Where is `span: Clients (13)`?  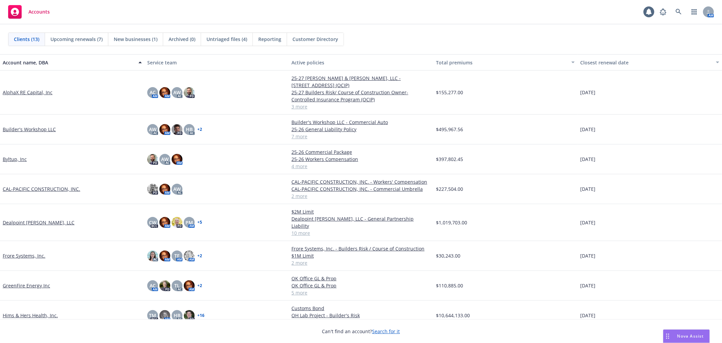
span: Clients (13) is located at coordinates (26, 39).